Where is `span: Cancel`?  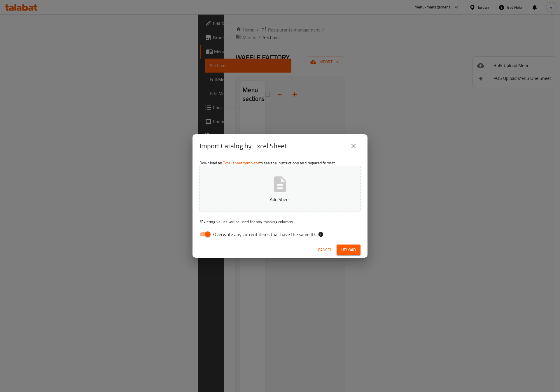 span: Cancel is located at coordinates (325, 250).